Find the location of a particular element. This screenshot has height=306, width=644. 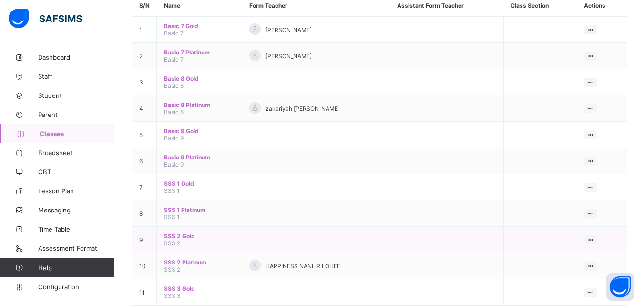

span: SSS 3 is located at coordinates (172, 295).